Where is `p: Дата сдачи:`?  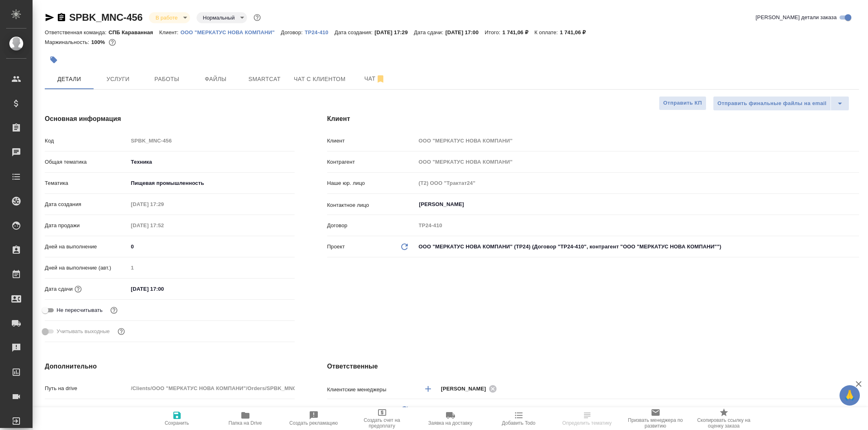 p: Дата сдачи: is located at coordinates (430, 32).